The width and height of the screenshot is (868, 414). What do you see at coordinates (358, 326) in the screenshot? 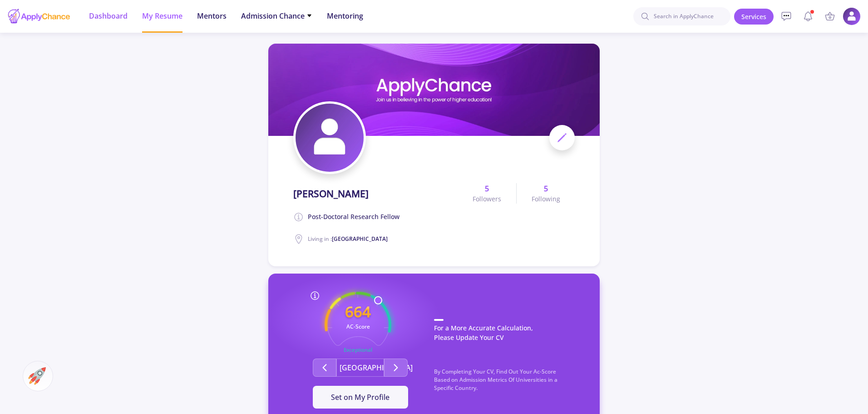
I see `text: AC-Score` at bounding box center [358, 326].